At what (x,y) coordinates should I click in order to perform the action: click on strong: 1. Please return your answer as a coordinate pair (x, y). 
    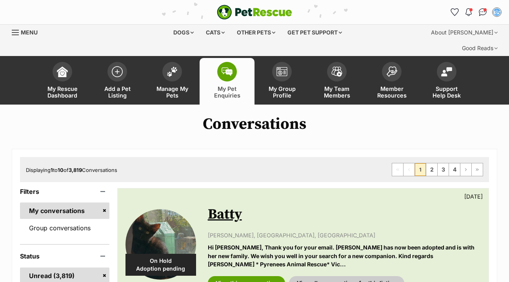
    Looking at the image, I should click on (52, 170).